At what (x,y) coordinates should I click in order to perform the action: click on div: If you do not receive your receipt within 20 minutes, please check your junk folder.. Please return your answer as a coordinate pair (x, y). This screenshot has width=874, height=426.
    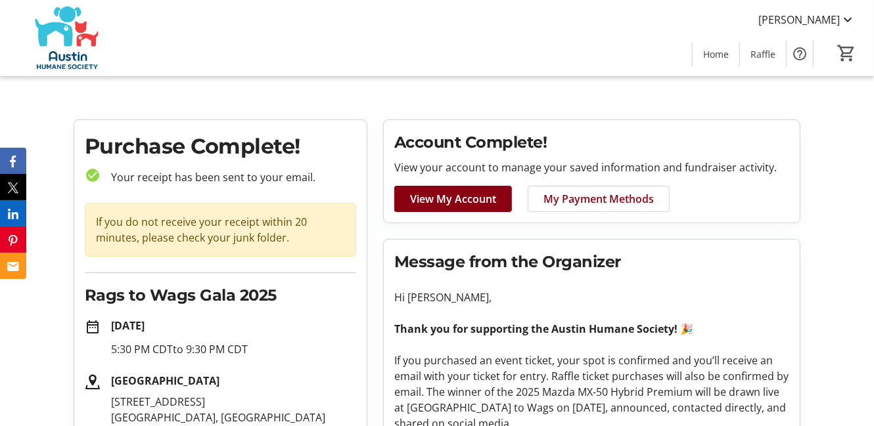
    Looking at the image, I should click on (220, 230).